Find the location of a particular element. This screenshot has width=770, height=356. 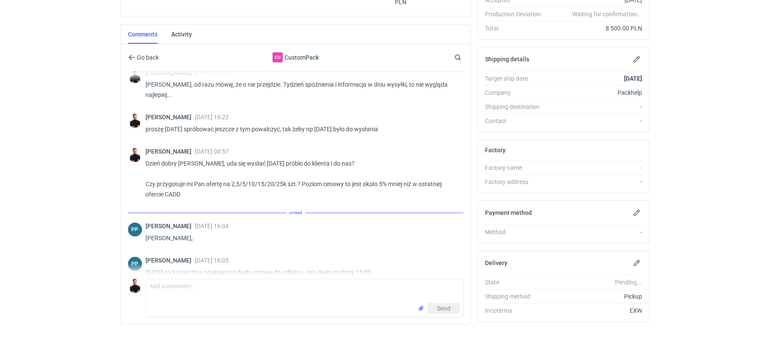

h2: Shipping details is located at coordinates (507, 59).